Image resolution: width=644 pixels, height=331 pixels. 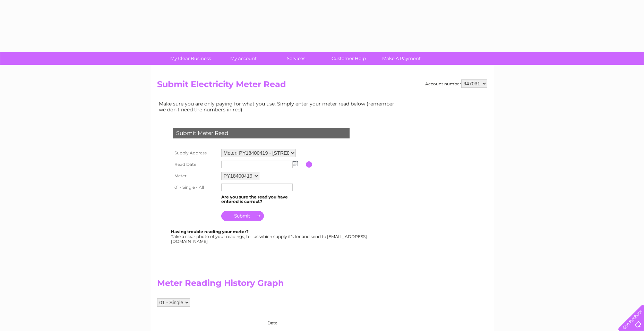 What do you see at coordinates (261, 133) in the screenshot?
I see `div: Submit Meter Read` at bounding box center [261, 133].